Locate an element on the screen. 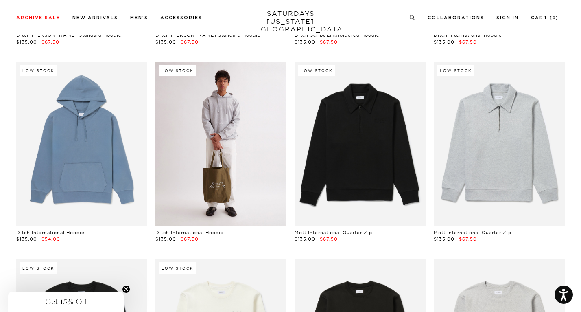  div: Get 15% OffClose teaser is located at coordinates (66, 301).